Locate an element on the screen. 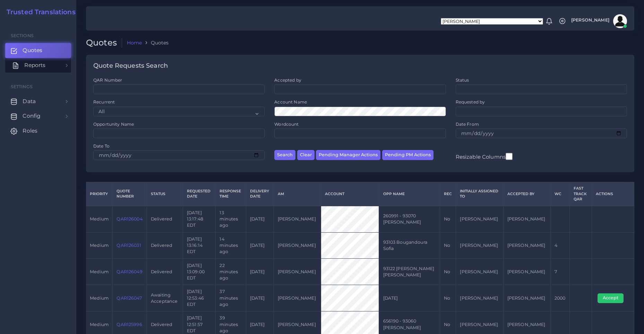  th: Priority is located at coordinates (99, 194).